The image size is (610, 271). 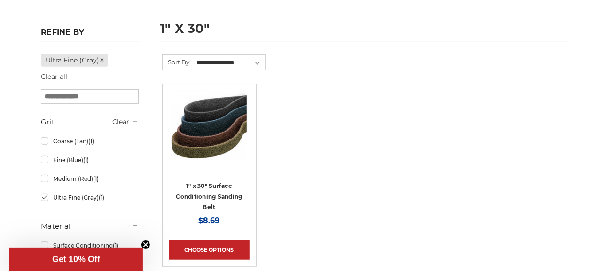 I want to click on label: Sort By:, so click(x=177, y=62).